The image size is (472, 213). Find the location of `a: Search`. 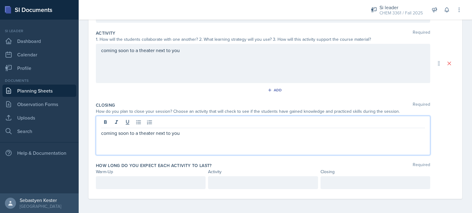

a: Search is located at coordinates (39, 131).